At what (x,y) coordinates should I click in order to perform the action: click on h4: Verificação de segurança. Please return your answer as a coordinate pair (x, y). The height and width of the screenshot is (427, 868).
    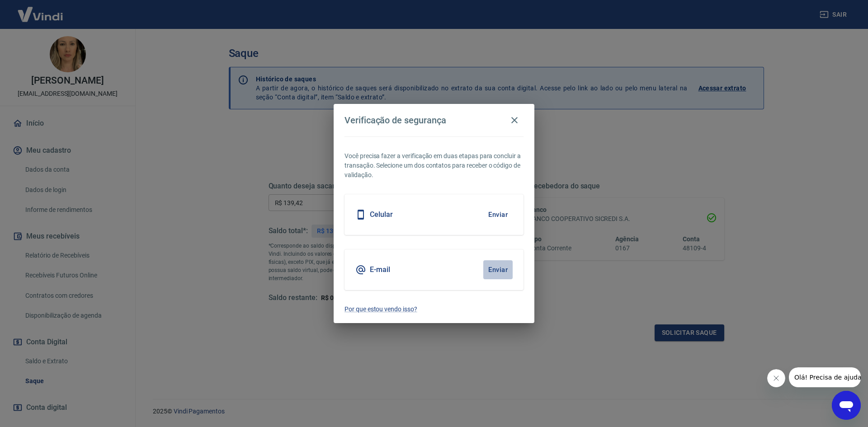
    Looking at the image, I should click on (395, 120).